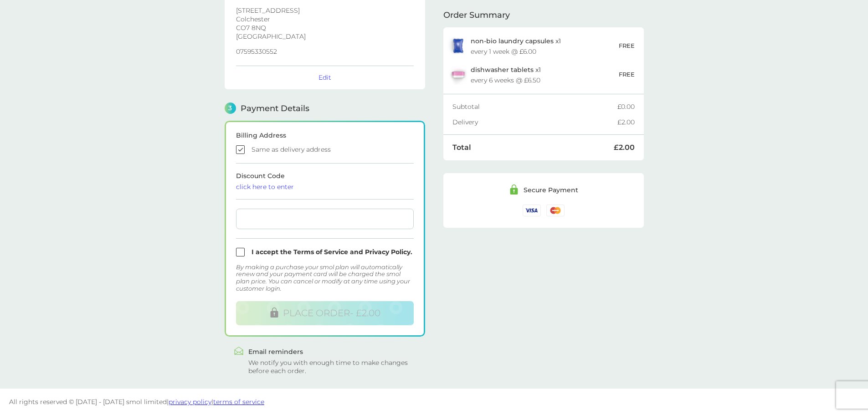 The height and width of the screenshot is (415, 868). Describe the element at coordinates (332, 352) in the screenshot. I see `div: Email reminders` at that location.